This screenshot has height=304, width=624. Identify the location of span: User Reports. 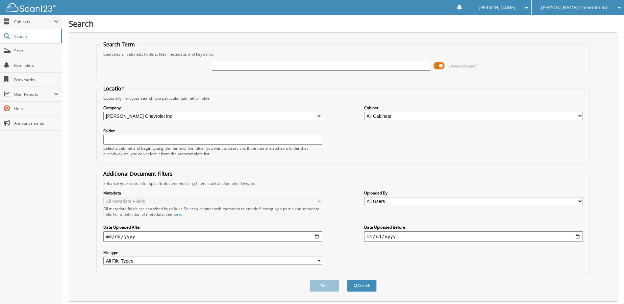
(34, 94).